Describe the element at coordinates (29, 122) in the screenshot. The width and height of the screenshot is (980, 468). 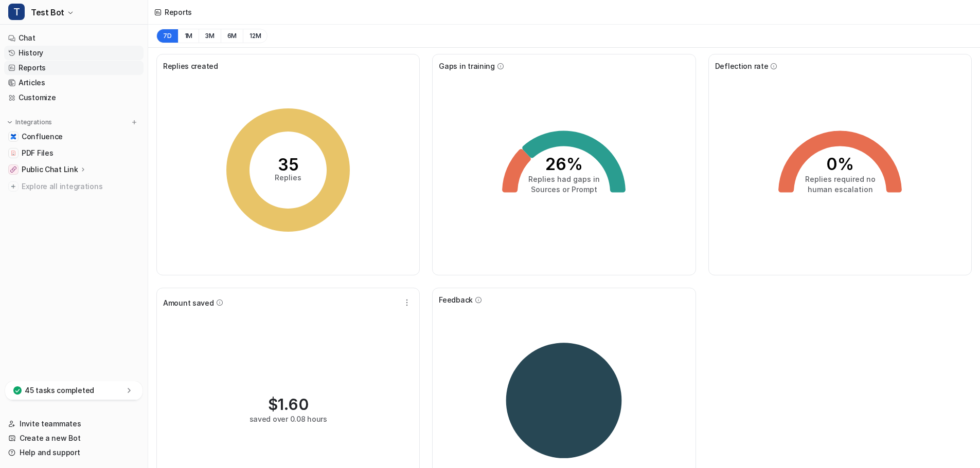
I see `button: Integrations` at that location.